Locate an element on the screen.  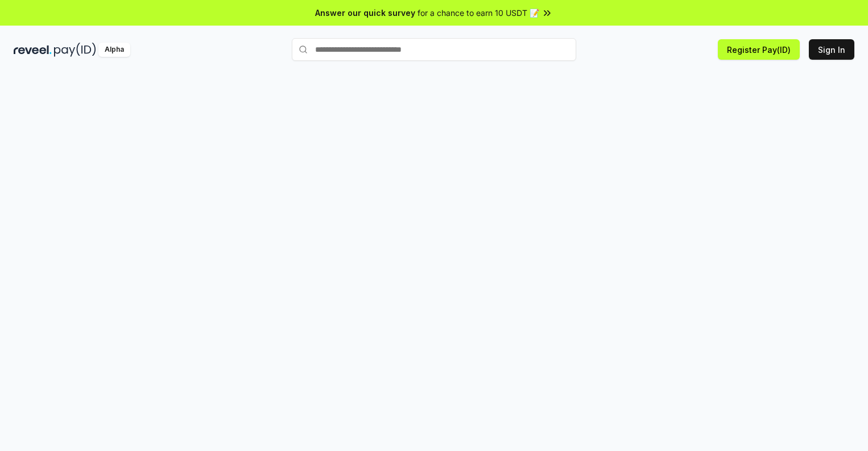
div: Alpha is located at coordinates (114, 49).